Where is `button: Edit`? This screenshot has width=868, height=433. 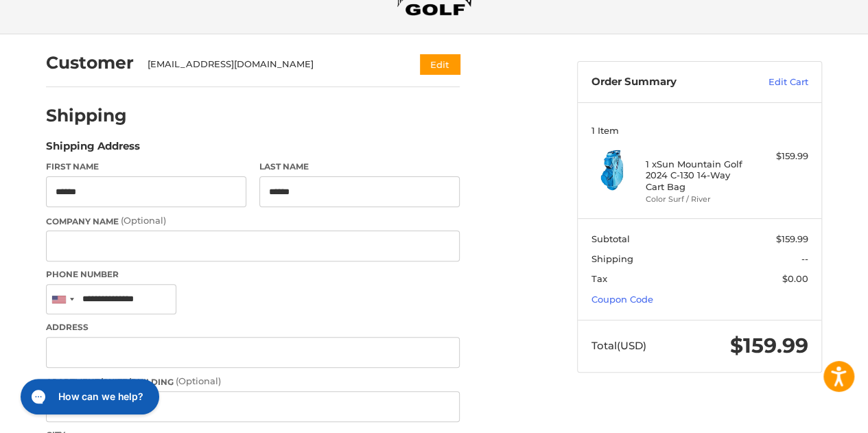 button: Edit is located at coordinates (439, 64).